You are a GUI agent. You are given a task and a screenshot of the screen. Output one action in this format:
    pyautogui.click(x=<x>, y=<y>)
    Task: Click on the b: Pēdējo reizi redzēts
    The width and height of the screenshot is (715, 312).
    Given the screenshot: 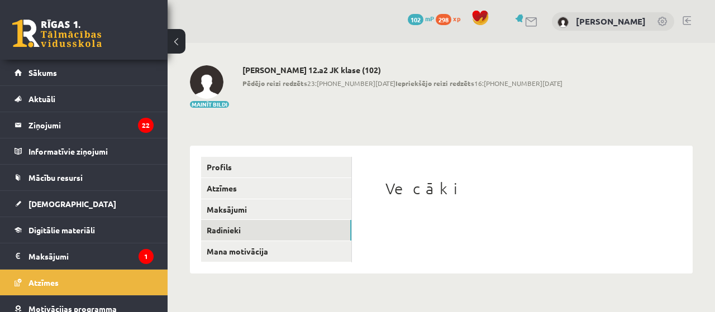 What is the action you would take?
    pyautogui.click(x=275, y=83)
    